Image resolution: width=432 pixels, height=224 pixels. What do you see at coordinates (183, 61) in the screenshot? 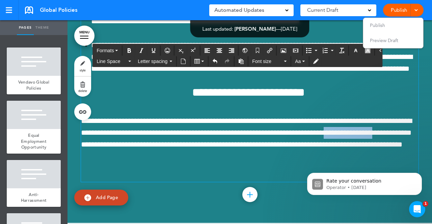
I see `div: Insert document` at bounding box center [183, 61].